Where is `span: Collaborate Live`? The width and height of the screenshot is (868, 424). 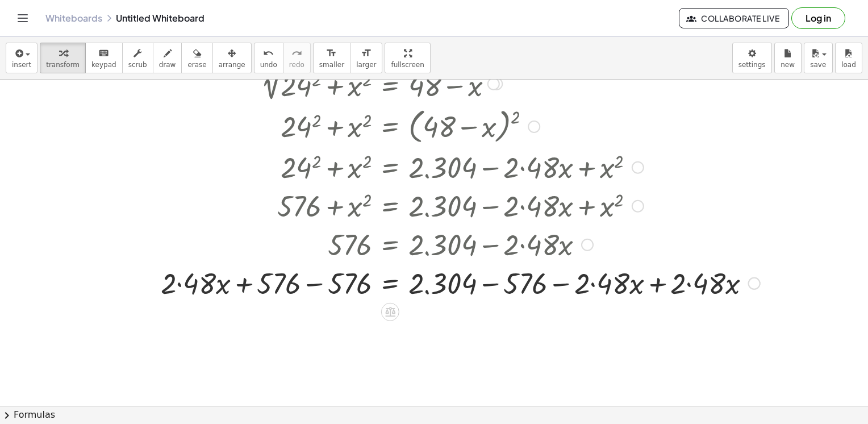 span: Collaborate Live is located at coordinates (734, 18).